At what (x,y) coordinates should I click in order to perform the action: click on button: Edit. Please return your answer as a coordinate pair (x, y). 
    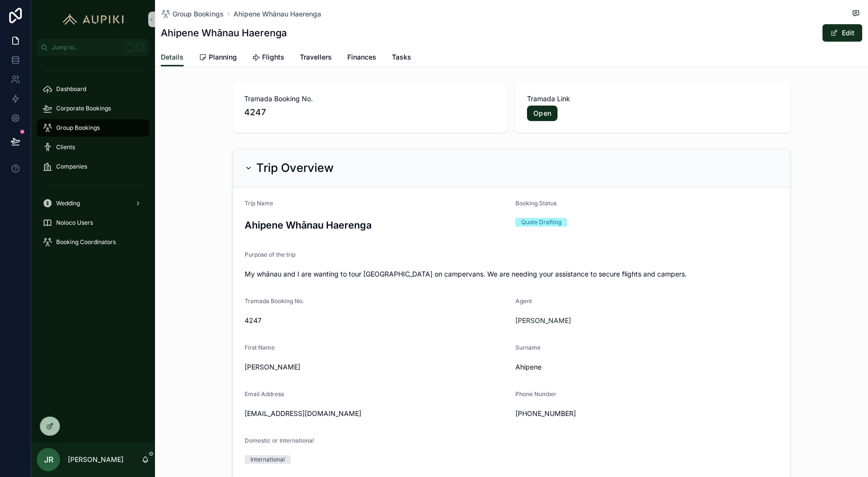
    Looking at the image, I should click on (842, 33).